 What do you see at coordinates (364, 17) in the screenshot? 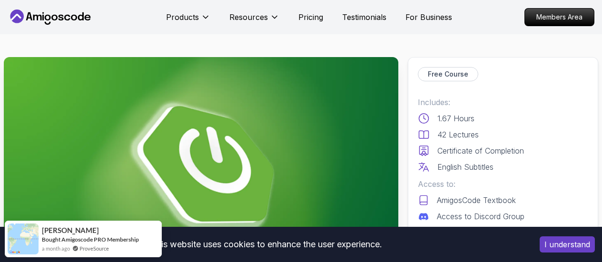
I see `p: Testimonials` at bounding box center [364, 17].